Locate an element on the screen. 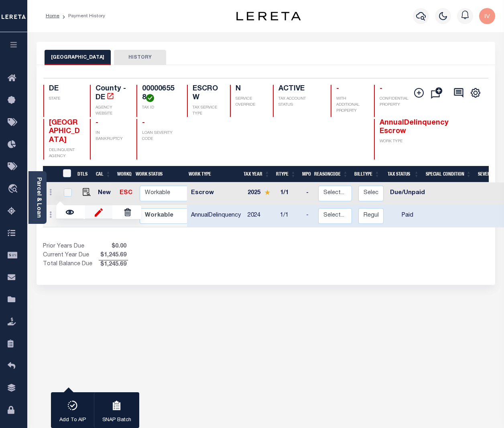  p: TAX ID is located at coordinates (160, 108).